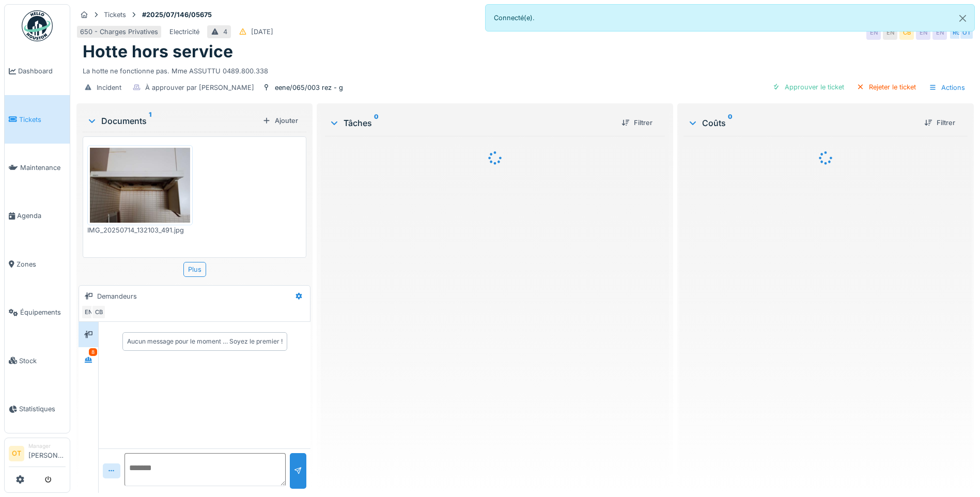  What do you see at coordinates (16, 454) in the screenshot?
I see `li: OT` at bounding box center [16, 454].